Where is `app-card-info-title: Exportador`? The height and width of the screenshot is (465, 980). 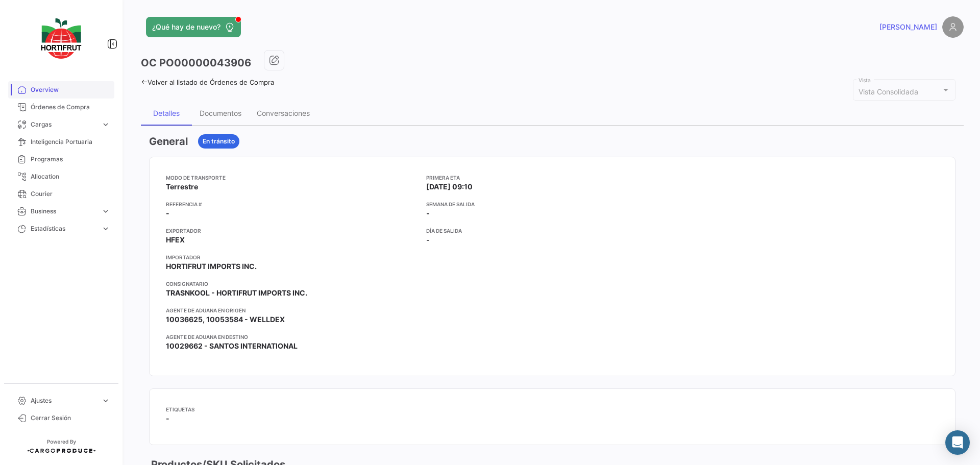
app-card-info-title: Exportador is located at coordinates (292, 230).